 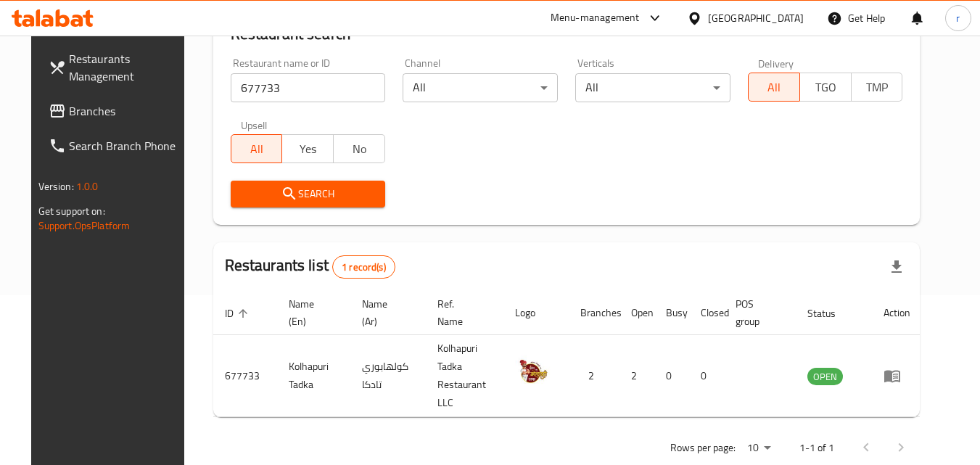 I want to click on span: Status, so click(x=831, y=314).